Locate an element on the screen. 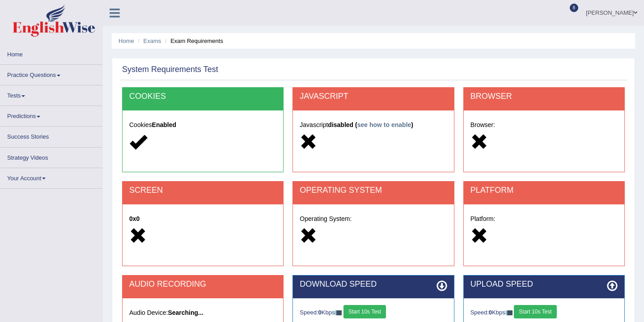  h5: Operating System: is located at coordinates (373, 219).